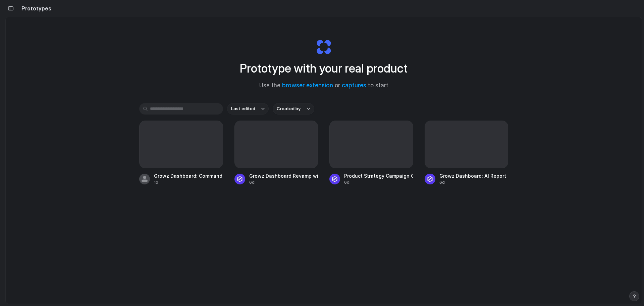 This screenshot has height=306, width=644. What do you see at coordinates (467, 153) in the screenshot?
I see `a: Growz Dashboard: AI Report & Alerts Section6d` at bounding box center [467, 153].